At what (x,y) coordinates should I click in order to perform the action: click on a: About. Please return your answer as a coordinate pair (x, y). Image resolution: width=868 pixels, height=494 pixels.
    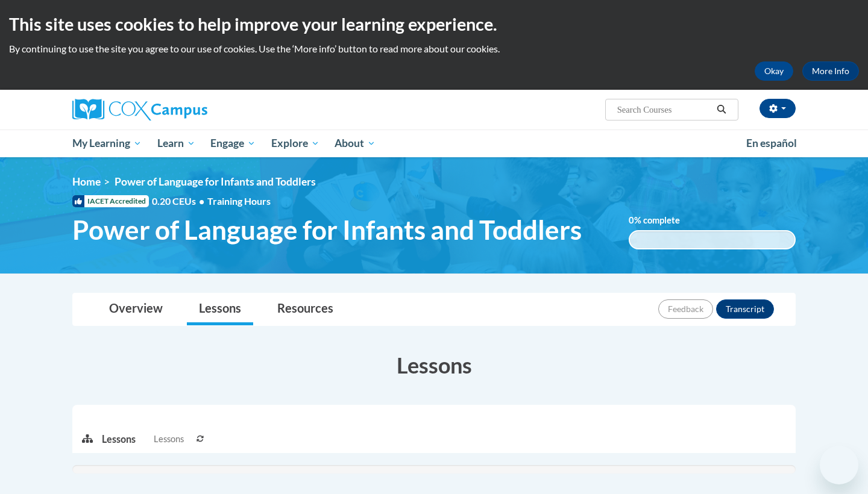
    Looking at the image, I should click on (355, 144).